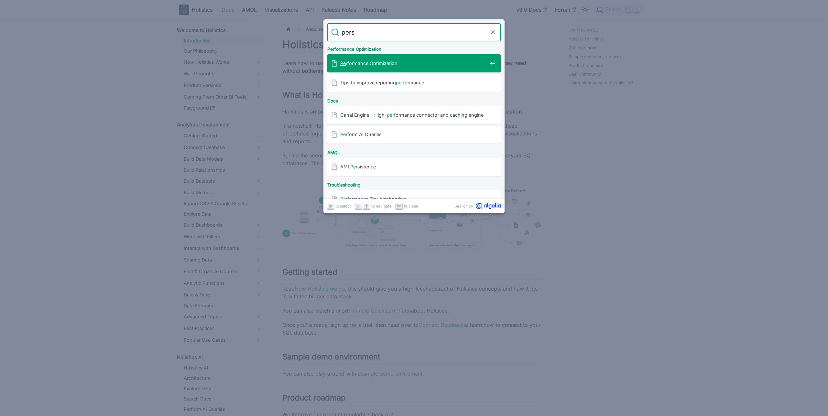  What do you see at coordinates (488, 206) in the screenshot?
I see `svg: Algolia` at bounding box center [488, 206].